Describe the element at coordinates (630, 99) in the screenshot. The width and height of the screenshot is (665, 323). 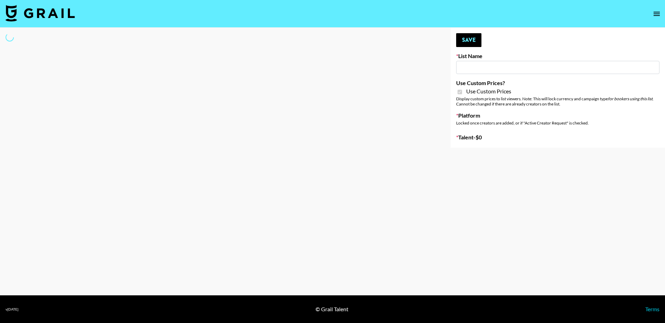
I see `em: for bookers using this list` at that location.